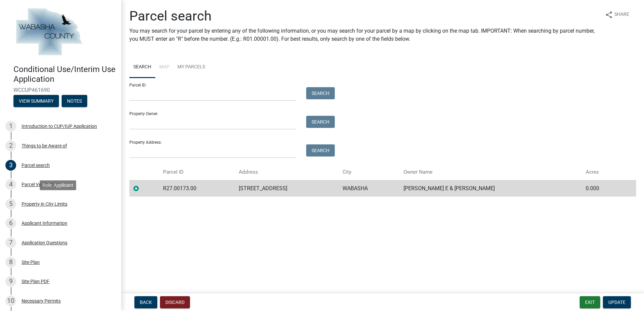 This screenshot has width=644, height=311. I want to click on th: Owner Name, so click(490, 172).